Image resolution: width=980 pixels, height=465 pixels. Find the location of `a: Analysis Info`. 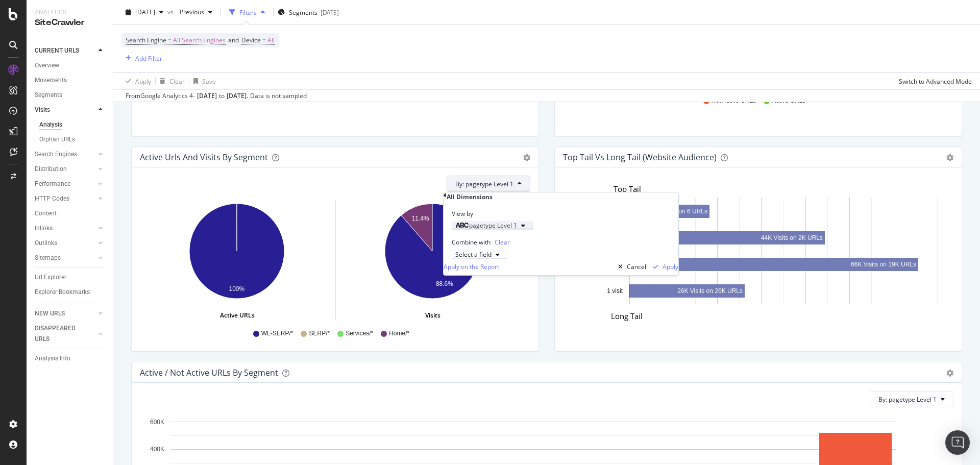

a: Analysis Info is located at coordinates (70, 359).